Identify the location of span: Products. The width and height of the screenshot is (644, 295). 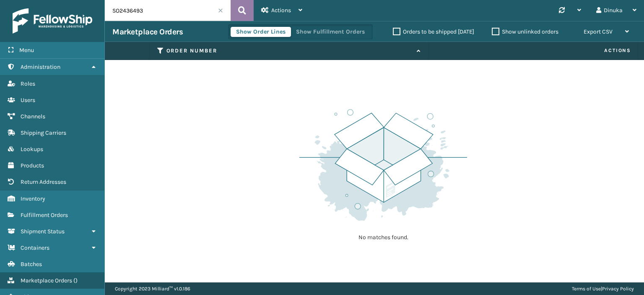
(32, 166).